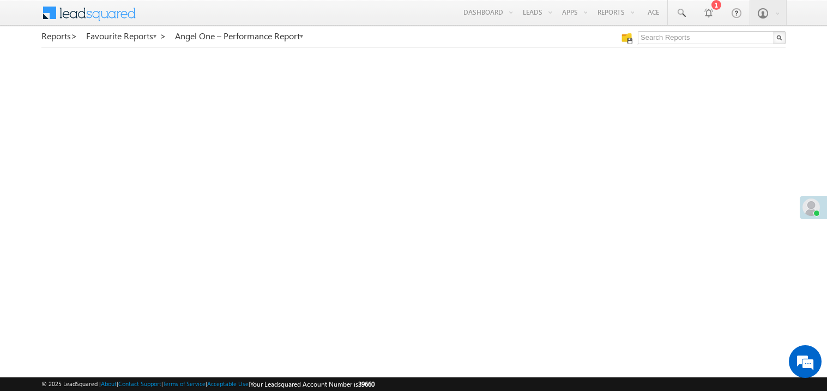 This screenshot has height=391, width=827. Describe the element at coordinates (108, 383) in the screenshot. I see `a: About` at that location.